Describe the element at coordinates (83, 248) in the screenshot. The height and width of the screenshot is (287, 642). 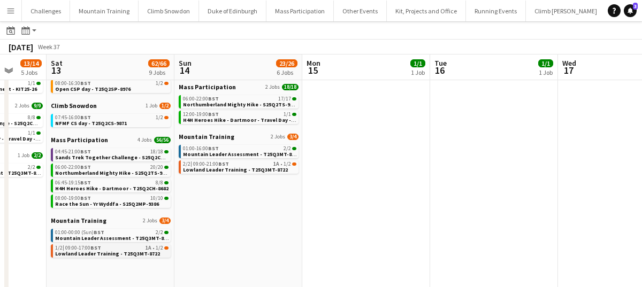
I see `span: 09:00-17:00` at that location.